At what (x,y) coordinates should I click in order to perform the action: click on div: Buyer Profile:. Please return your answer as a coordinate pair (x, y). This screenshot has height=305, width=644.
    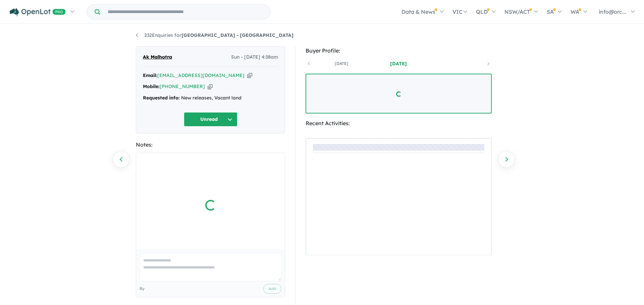
    Looking at the image, I should click on (398, 51).